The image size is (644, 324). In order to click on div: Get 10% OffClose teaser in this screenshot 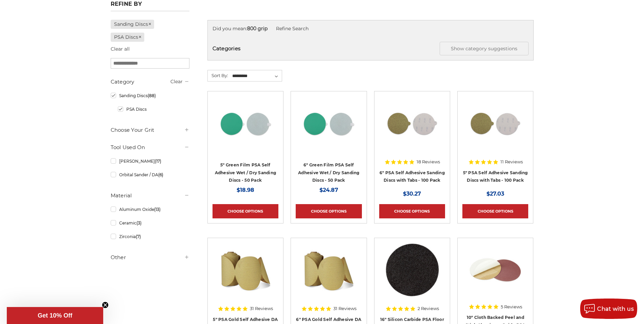, I will do `click(55, 315)`.